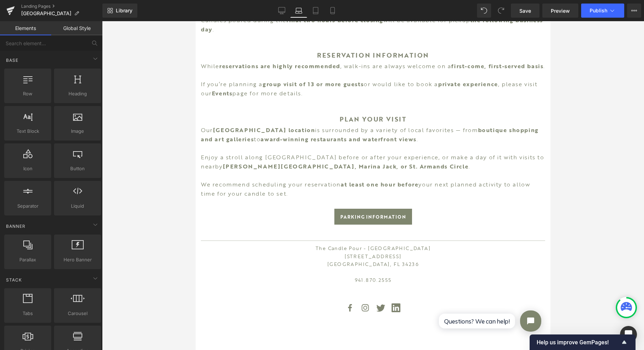 This screenshot has height=350, width=644. Describe the element at coordinates (78, 94) in the screenshot. I see `span: Heading` at that location.